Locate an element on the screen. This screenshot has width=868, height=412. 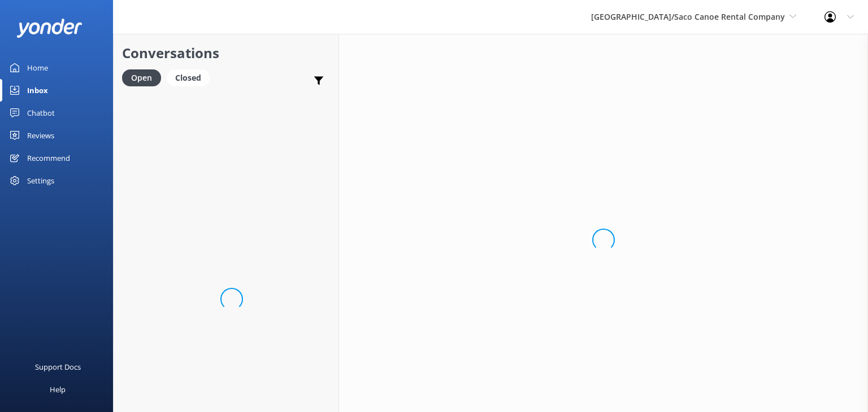
img: yonder-white-logo.png is located at coordinates (49, 27).